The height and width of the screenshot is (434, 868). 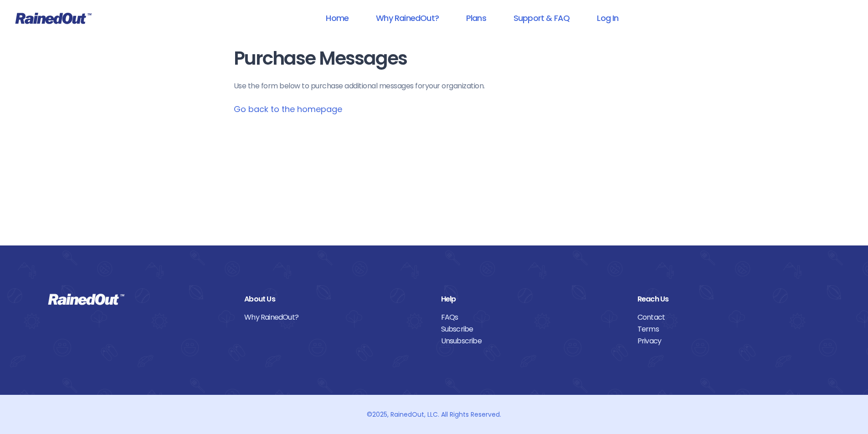 What do you see at coordinates (434, 86) in the screenshot?
I see `p: Use the form below to purchase additional messages for your organization .` at bounding box center [434, 86].